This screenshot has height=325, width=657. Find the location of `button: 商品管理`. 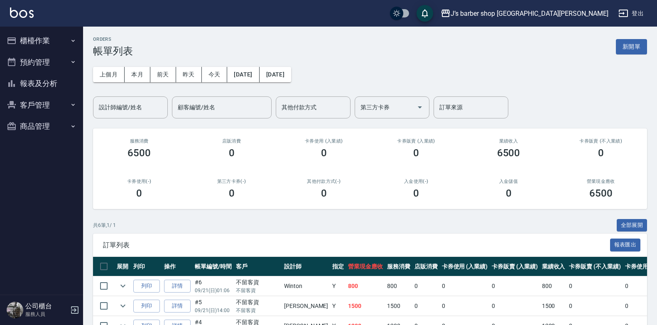

button: 商品管理 is located at coordinates (42, 126).